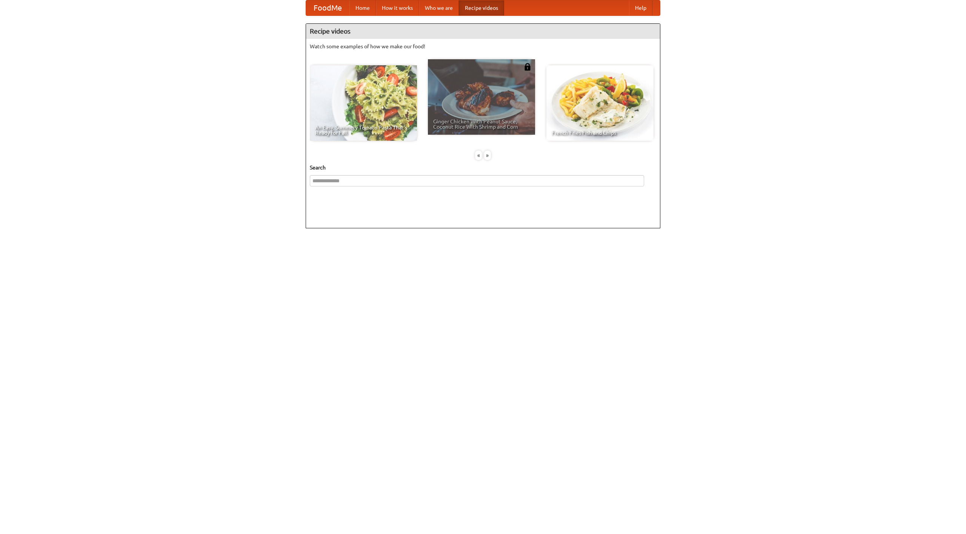 The height and width of the screenshot is (534, 966). Describe the element at coordinates (439, 8) in the screenshot. I see `a: Who we are` at that location.